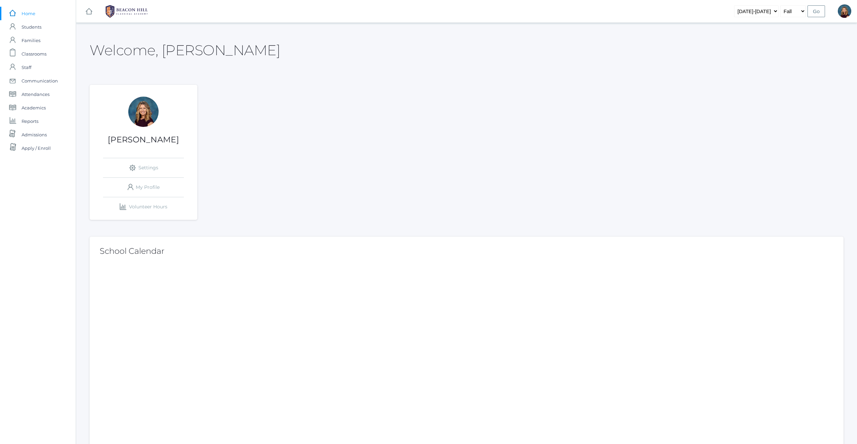  Describe the element at coordinates (143, 187) in the screenshot. I see `a: My Profile` at that location.